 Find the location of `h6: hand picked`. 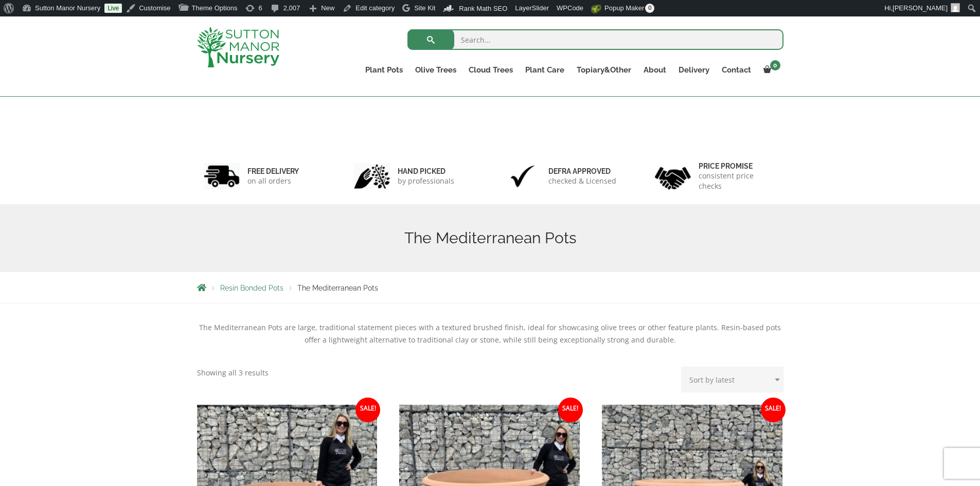

h6: hand picked is located at coordinates (426, 171).